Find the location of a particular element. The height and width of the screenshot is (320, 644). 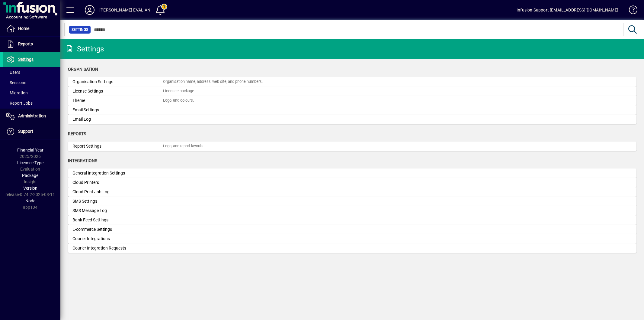

span: Users is located at coordinates (13, 72).